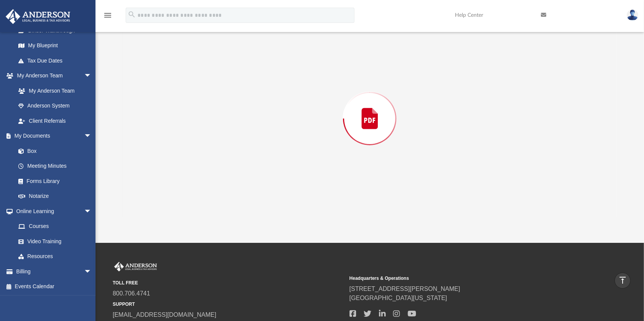 This screenshot has width=644, height=321. Describe the element at coordinates (633, 15) in the screenshot. I see `img: User Pic` at that location.